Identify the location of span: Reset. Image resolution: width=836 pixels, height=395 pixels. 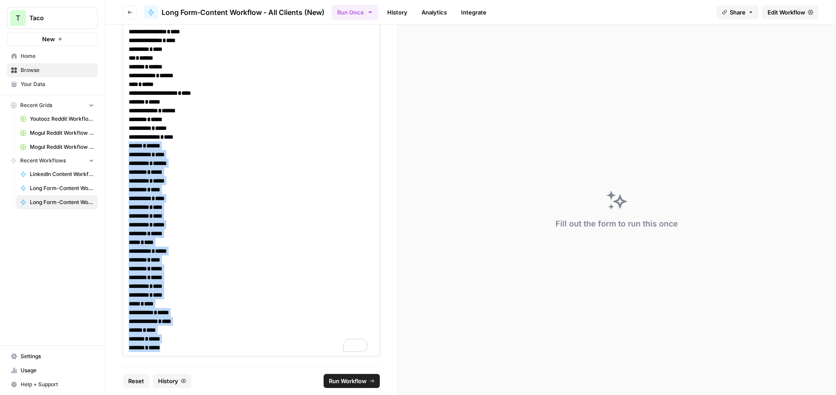
(136, 381).